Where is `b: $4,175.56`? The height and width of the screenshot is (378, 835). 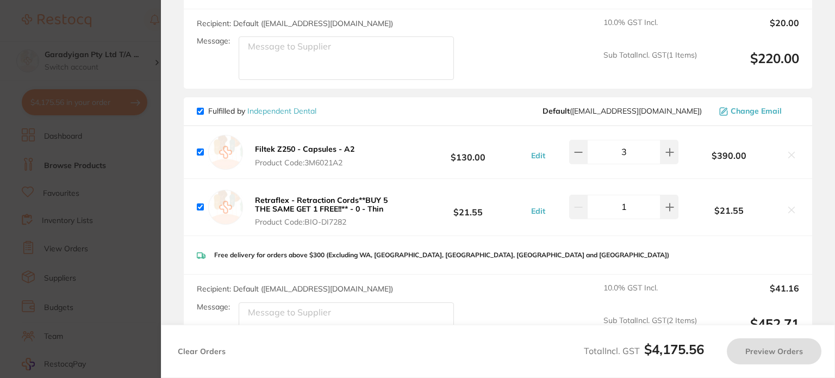
b: $4,175.56 is located at coordinates (674, 349).